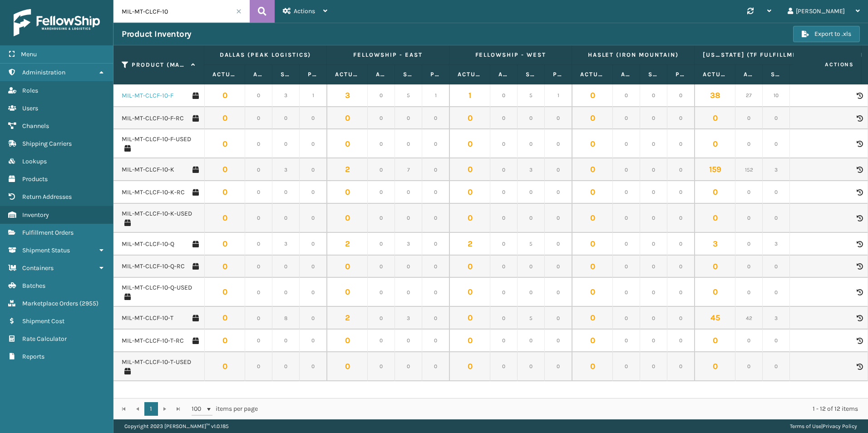 The height and width of the screenshot is (433, 868). Describe the element at coordinates (34, 161) in the screenshot. I see `span: Lookups` at that location.